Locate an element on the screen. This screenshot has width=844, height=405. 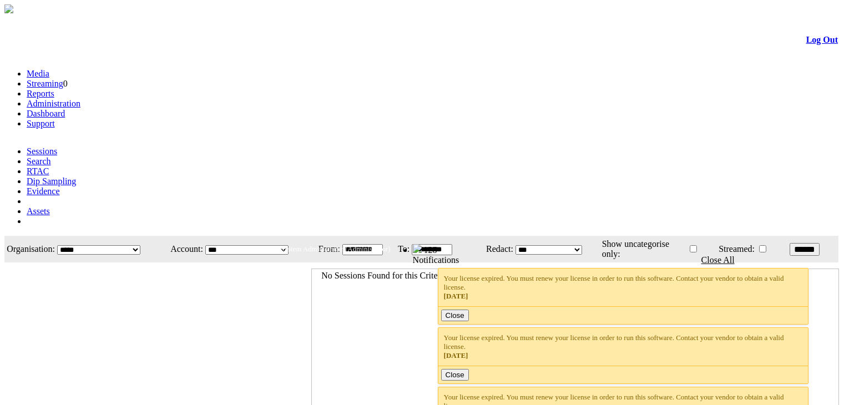
a: Dashboard is located at coordinates (45, 113).